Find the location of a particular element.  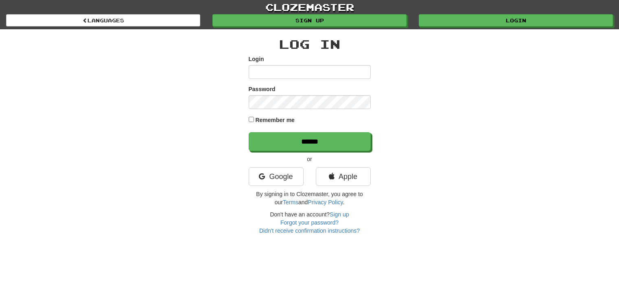

a: Forgot your password? is located at coordinates (309, 223).